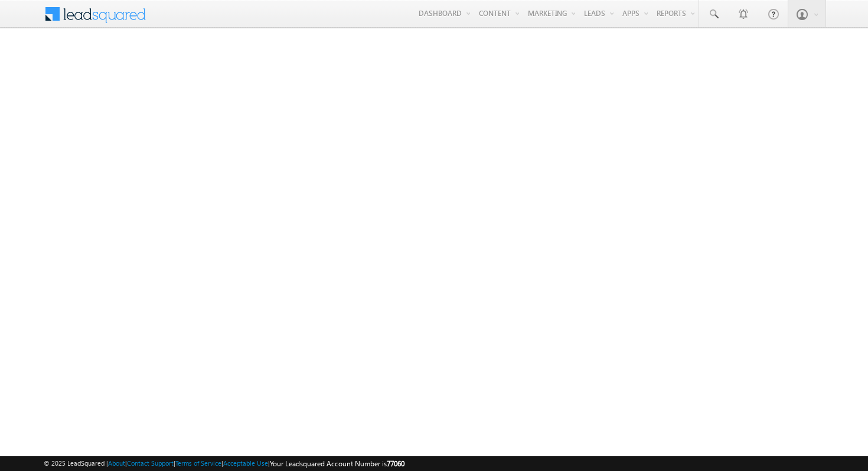  Describe the element at coordinates (245, 462) in the screenshot. I see `a: Acceptable Use` at that location.